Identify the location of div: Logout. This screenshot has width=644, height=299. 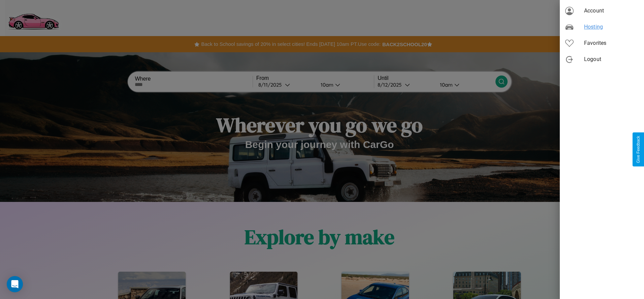
(602, 60).